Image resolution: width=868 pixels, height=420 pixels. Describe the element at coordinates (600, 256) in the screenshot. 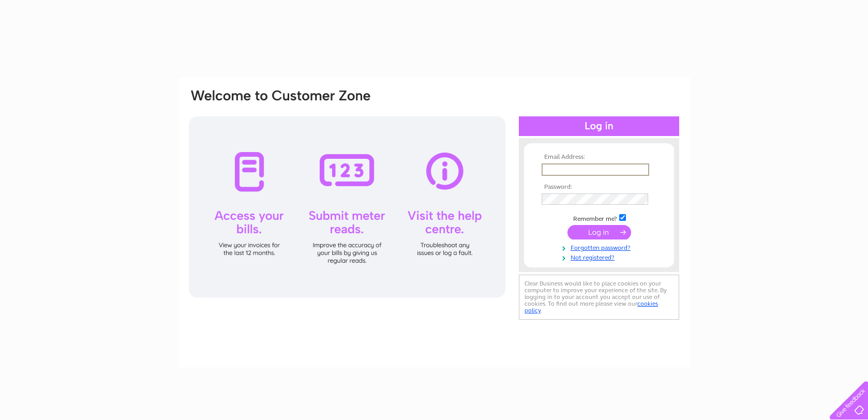

I see `a: Not registered?` at that location.